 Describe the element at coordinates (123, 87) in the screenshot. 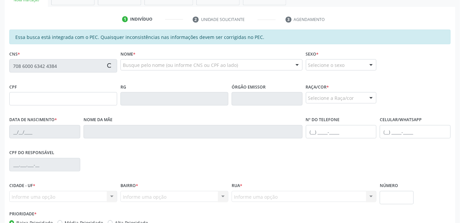

I see `label: RG` at that location.